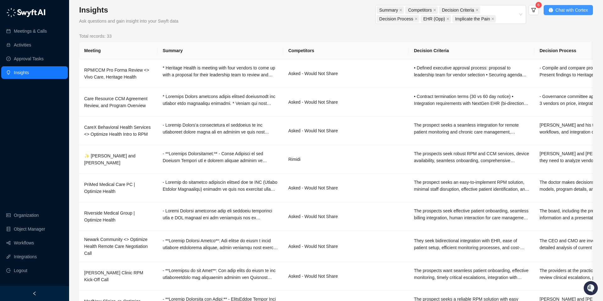 This screenshot has height=301, width=603. I want to click on img: logo-05li4sbe.png, so click(26, 13).